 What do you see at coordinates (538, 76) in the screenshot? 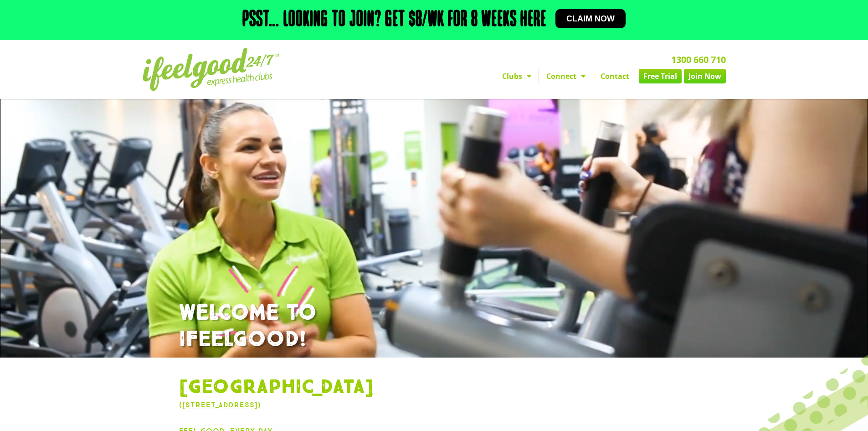
I see `nav: Menu` at bounding box center [538, 76].